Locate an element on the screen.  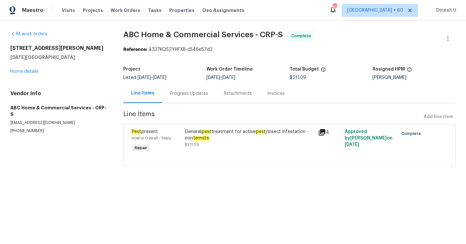
span: present is located at coordinates (145, 132).